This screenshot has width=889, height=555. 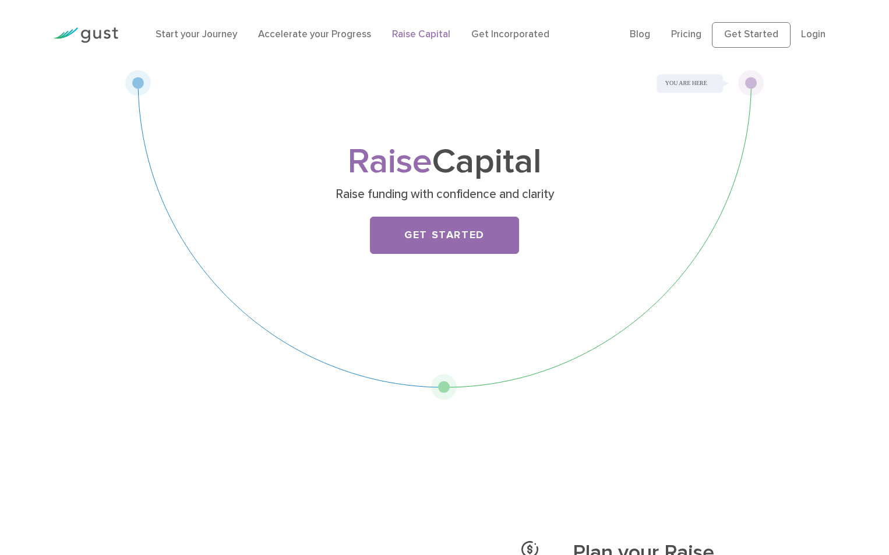 I want to click on a: Get Incorporated, so click(x=510, y=34).